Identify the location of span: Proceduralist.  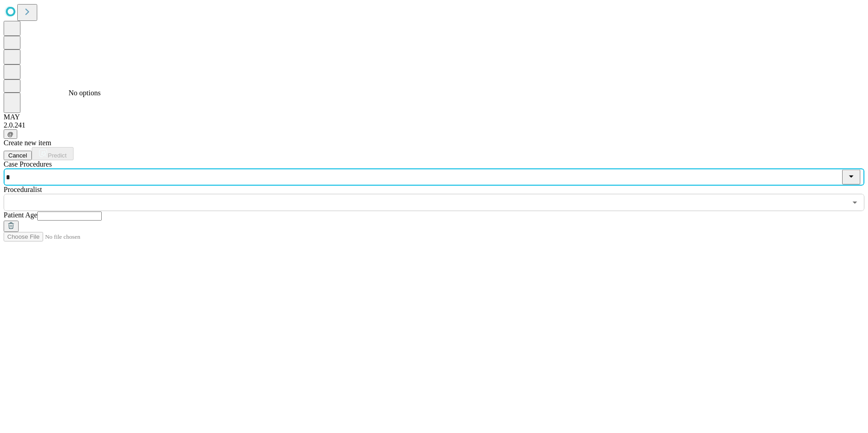
(23, 189).